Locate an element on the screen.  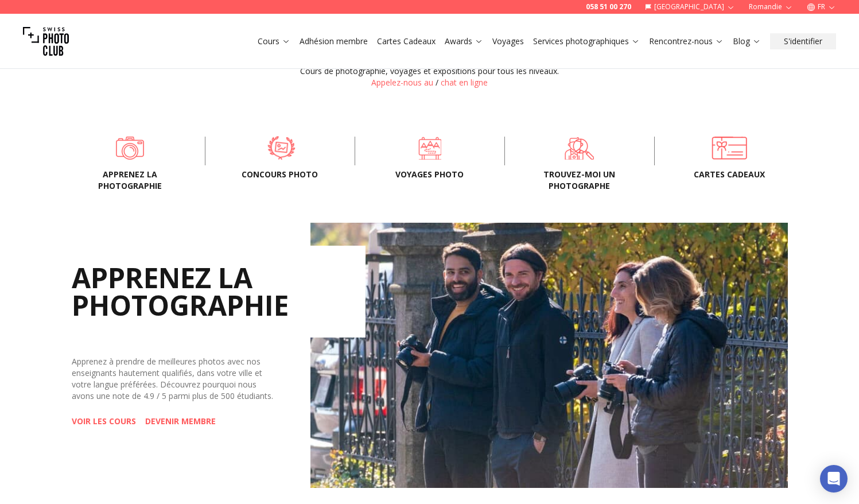
button: Cartes Cadeaux is located at coordinates (406, 41).